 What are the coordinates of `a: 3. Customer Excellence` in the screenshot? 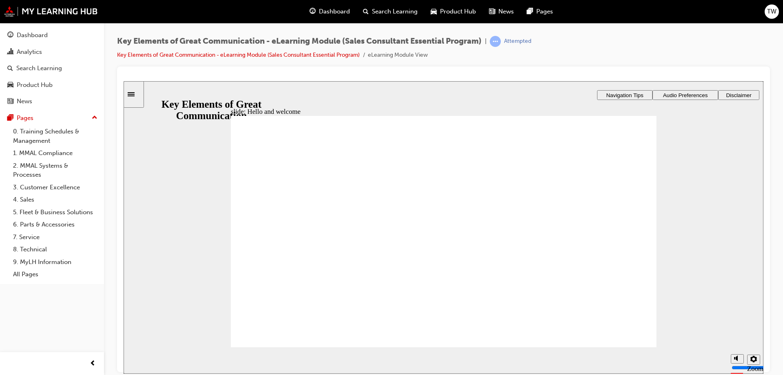 It's located at (55, 187).